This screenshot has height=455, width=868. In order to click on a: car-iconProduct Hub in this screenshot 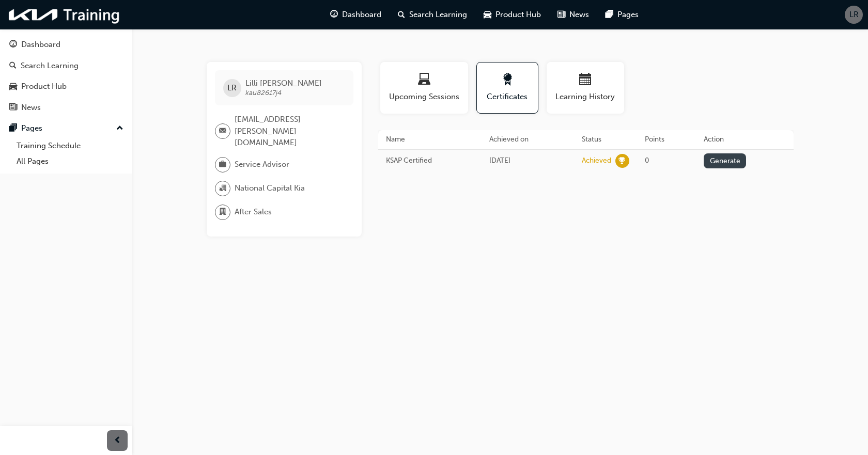, I will do `click(511, 15)`.